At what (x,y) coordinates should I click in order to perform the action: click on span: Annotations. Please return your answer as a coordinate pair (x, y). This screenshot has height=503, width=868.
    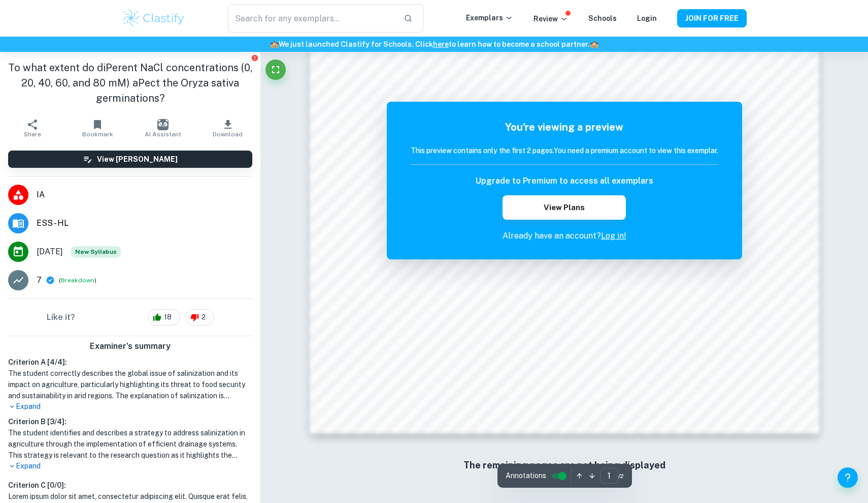
    Looking at the image, I should click on (526, 475).